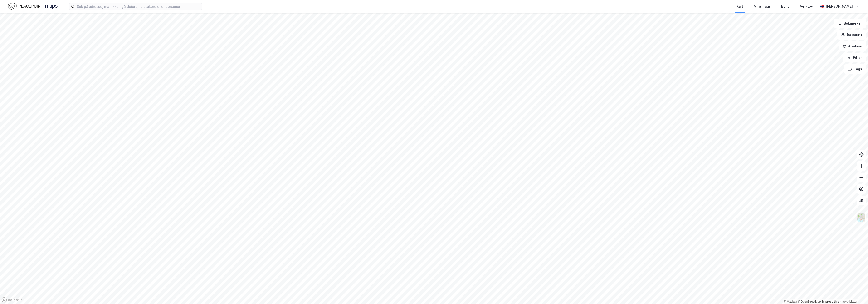 The image size is (868, 304). Describe the element at coordinates (809, 301) in the screenshot. I see `a: OpenStreetMap` at that location.